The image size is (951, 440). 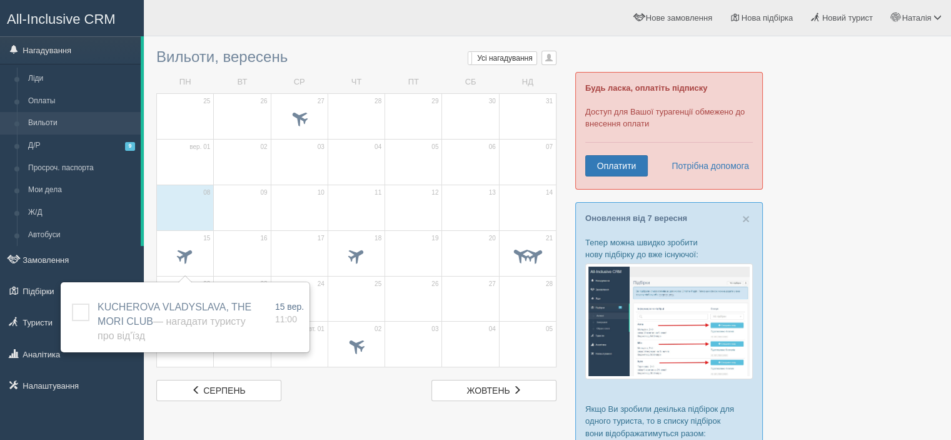 What do you see at coordinates (286, 319) in the screenshot?
I see `span: 11:00` at bounding box center [286, 319].